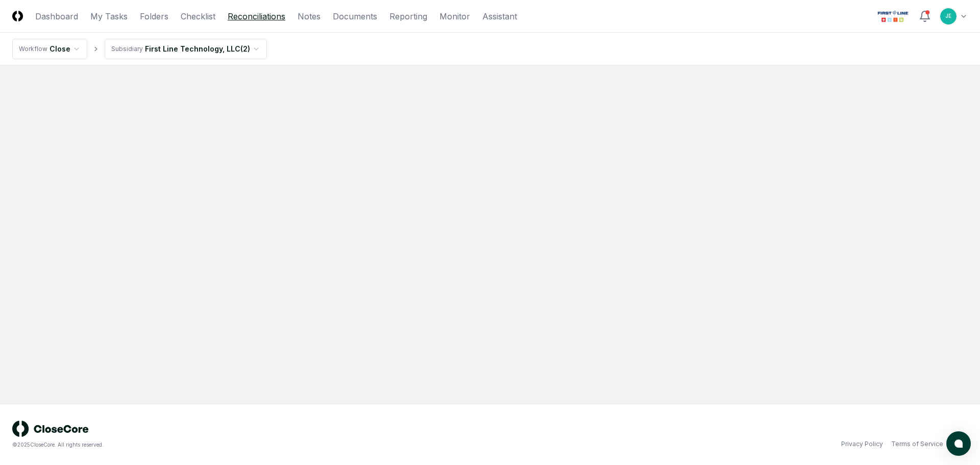 This screenshot has height=465, width=980. I want to click on a: My Tasks, so click(109, 16).